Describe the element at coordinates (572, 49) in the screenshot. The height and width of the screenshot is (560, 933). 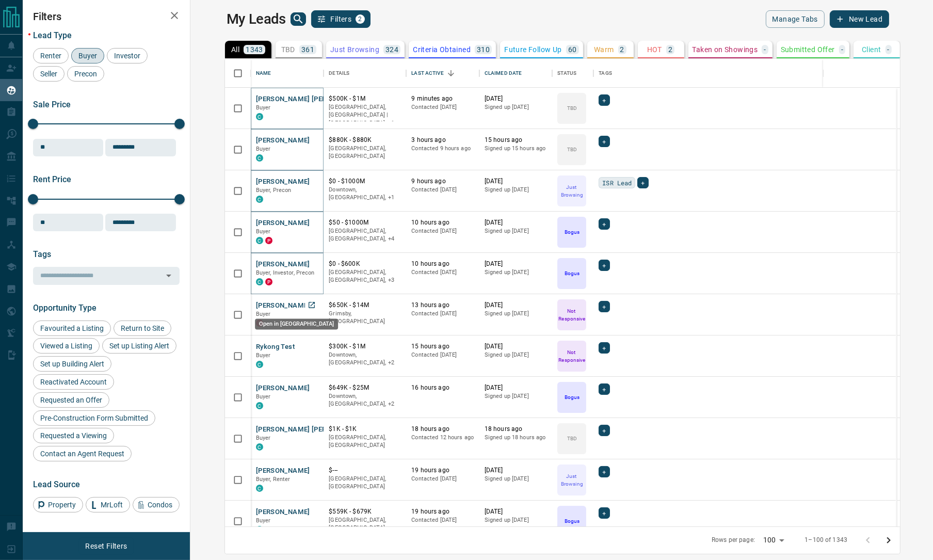
I see `p: 60` at that location.